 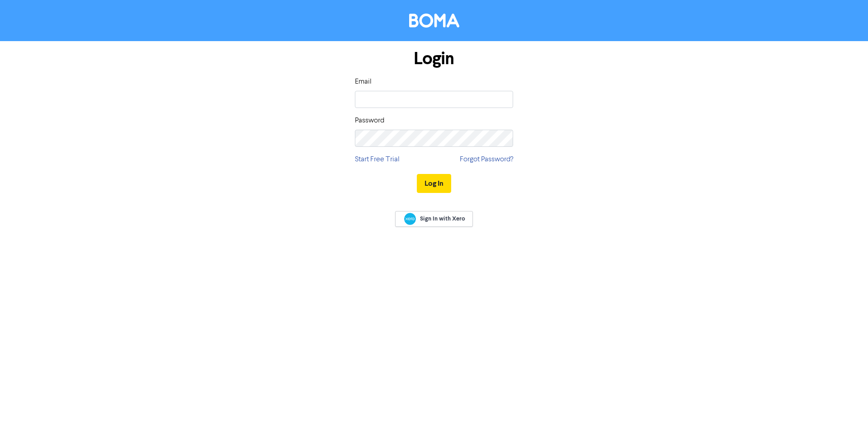 What do you see at coordinates (363, 82) in the screenshot?
I see `label: Email` at bounding box center [363, 82].